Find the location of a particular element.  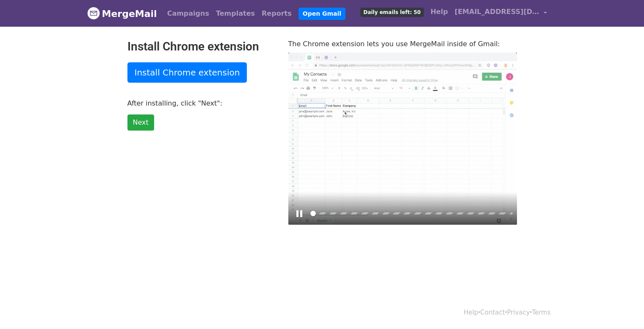

div: Chat Widget is located at coordinates (623, 308).